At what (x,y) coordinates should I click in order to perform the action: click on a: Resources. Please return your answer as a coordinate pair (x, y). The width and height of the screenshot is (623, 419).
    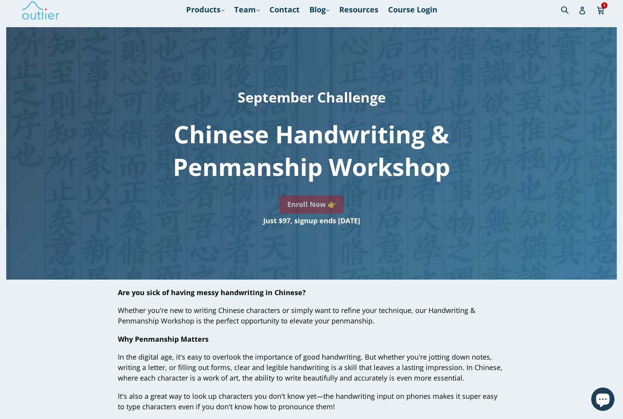
    Looking at the image, I should click on (359, 10).